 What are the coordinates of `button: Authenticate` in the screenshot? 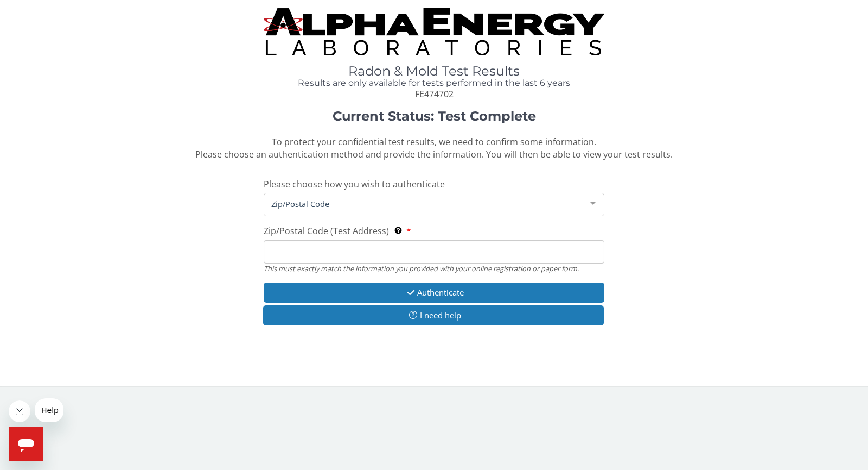 It's located at (434, 292).